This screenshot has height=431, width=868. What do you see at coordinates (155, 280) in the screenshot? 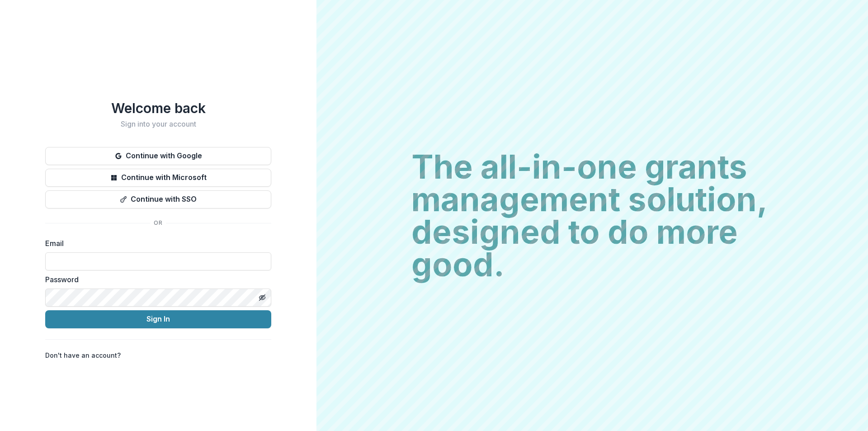
I see `label: Password` at bounding box center [155, 280].